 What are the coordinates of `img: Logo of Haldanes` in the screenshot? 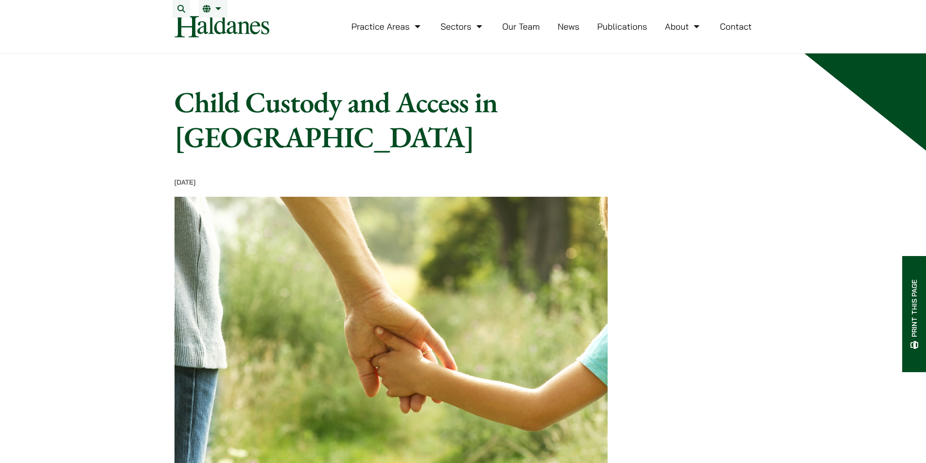 It's located at (222, 26).